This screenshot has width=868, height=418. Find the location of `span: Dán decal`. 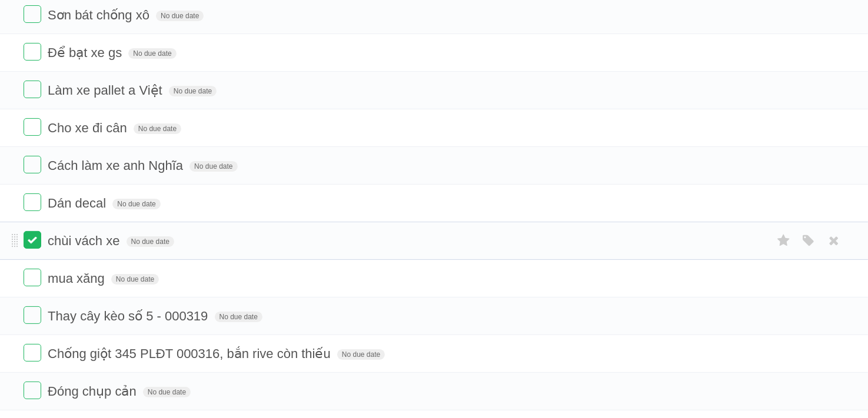

span: Dán decal is located at coordinates (78, 203).